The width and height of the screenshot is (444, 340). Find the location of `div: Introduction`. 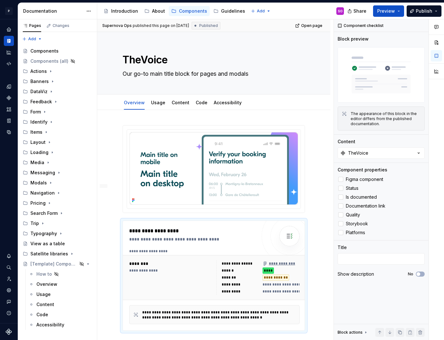

div: Introduction is located at coordinates (124, 11).